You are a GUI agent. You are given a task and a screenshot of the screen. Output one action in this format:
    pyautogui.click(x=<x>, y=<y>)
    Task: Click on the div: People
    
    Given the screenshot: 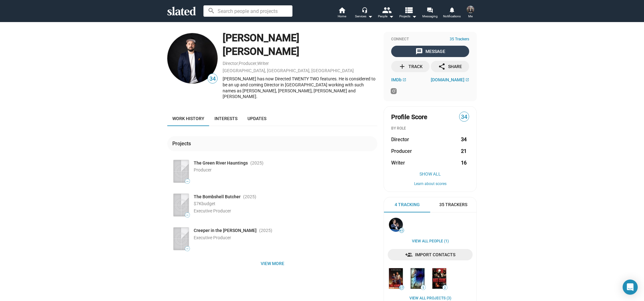 What is the action you would take?
    pyautogui.click(x=386, y=16)
    